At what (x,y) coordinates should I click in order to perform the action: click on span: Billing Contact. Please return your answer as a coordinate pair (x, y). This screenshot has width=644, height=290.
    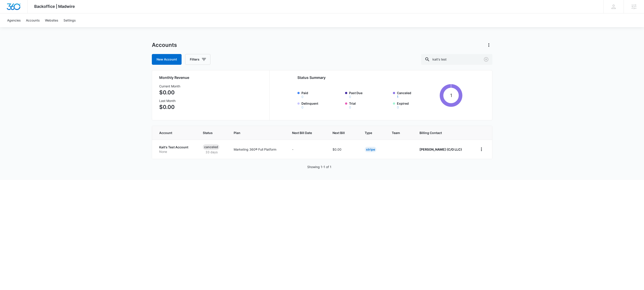
    Looking at the image, I should click on (443, 133).